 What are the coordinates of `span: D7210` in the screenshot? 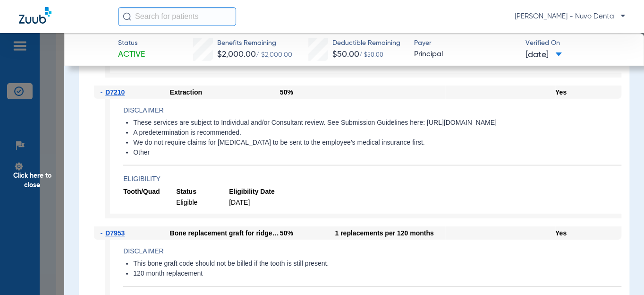 It's located at (115, 92).